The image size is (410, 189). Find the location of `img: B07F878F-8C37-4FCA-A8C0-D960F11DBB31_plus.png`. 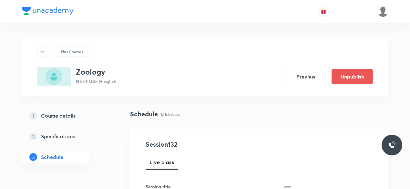

img: B07F878F-8C37-4FCA-A8C0-D960F11DBB31_plus.png is located at coordinates (54, 77).